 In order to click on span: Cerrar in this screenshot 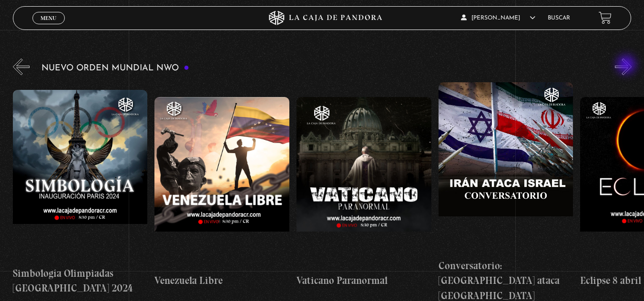, I will do `click(48, 26)`.